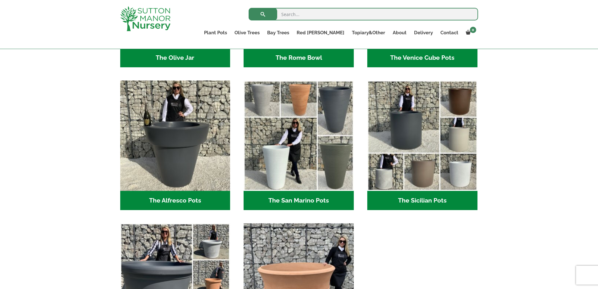 Image resolution: width=598 pixels, height=289 pixels. I want to click on h2: The Sicilian Pots, so click(422, 200).